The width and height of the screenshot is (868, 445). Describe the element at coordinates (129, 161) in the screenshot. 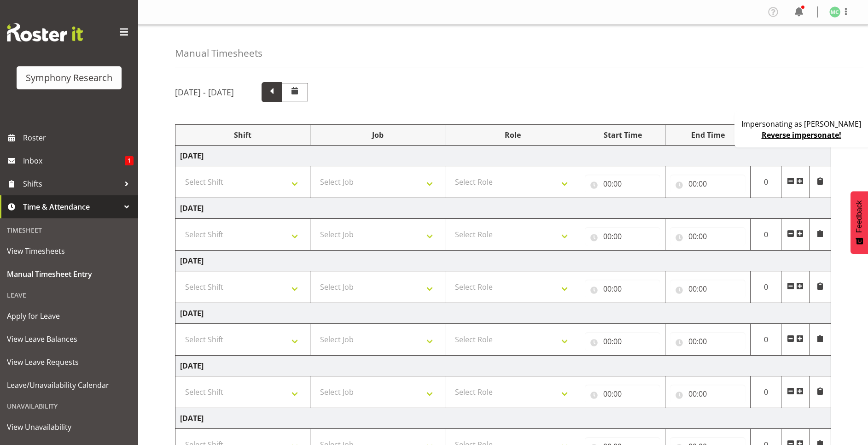

I see `span: 1` at that location.